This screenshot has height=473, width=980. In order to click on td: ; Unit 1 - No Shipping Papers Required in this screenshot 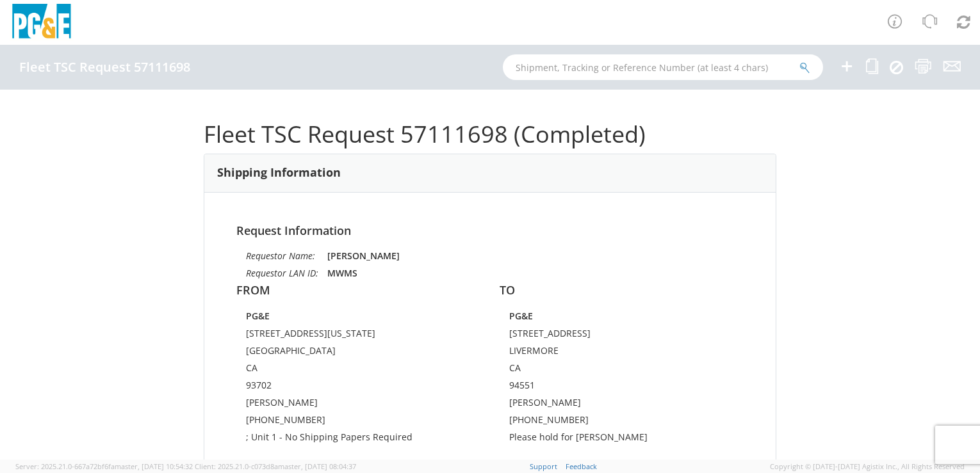, I will do `click(358, 439)`.